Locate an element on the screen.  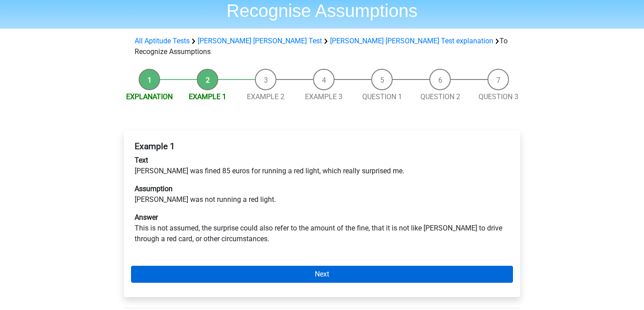
a: Question 1 is located at coordinates (382, 97).